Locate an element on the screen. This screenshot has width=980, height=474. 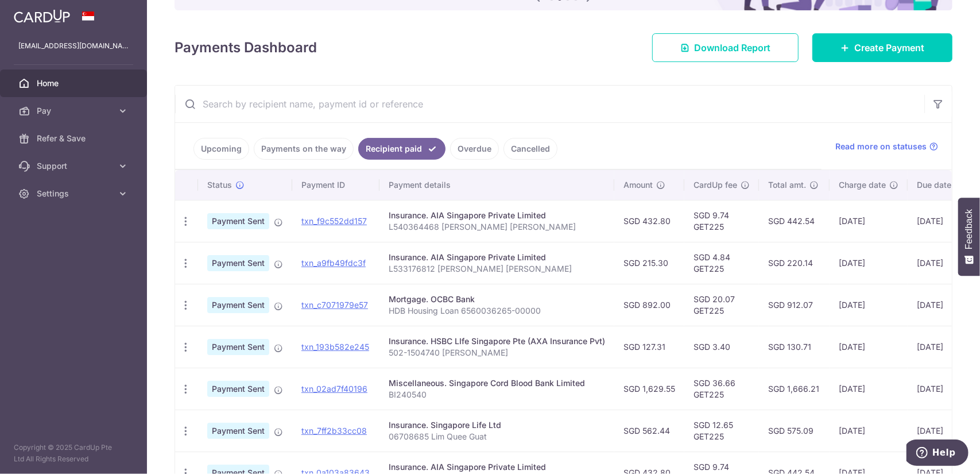
td: SGD 36.66 GET225 is located at coordinates (722, 389).